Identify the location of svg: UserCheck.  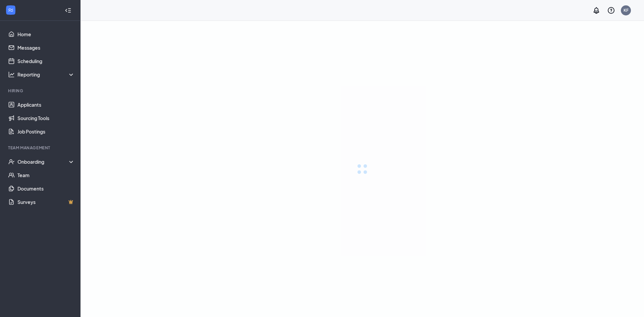
(11, 162).